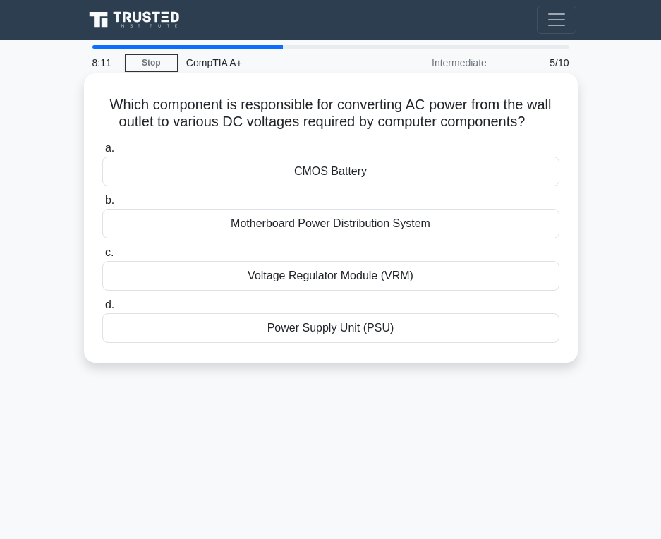 This screenshot has width=661, height=539. Describe the element at coordinates (536, 63) in the screenshot. I see `div: 5/10` at that location.